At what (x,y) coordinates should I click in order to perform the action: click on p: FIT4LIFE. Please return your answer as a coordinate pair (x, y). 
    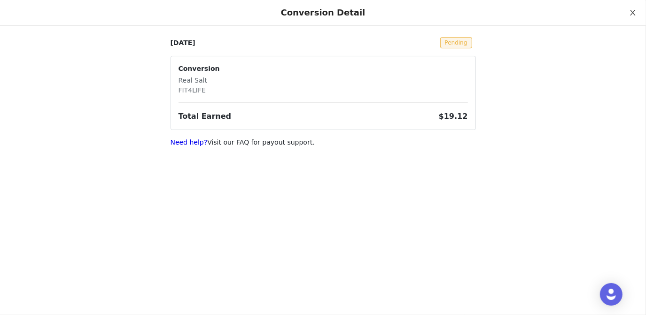
    Looking at the image, I should click on (199, 90).